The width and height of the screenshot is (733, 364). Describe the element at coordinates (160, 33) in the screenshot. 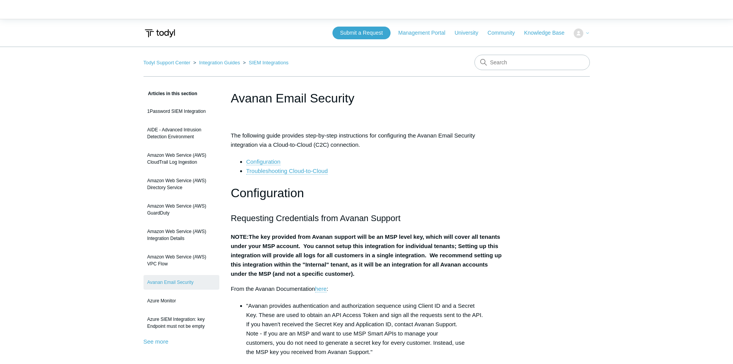

I see `img: Todyl Support Center Help Center home page` at that location.